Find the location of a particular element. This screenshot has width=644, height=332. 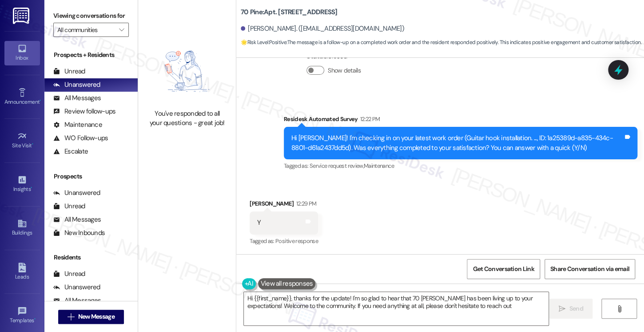

span: Positive response is located at coordinates (297, 240).